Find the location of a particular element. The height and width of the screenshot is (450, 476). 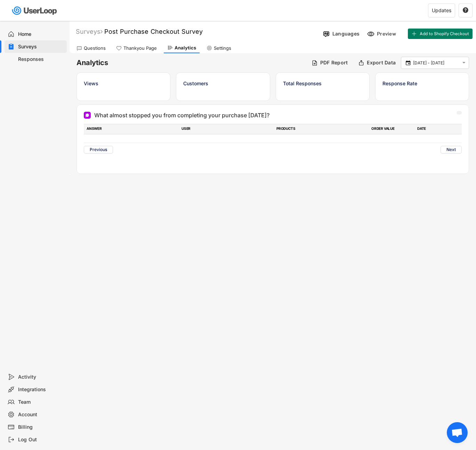

div: Total Responses is located at coordinates (323, 83).